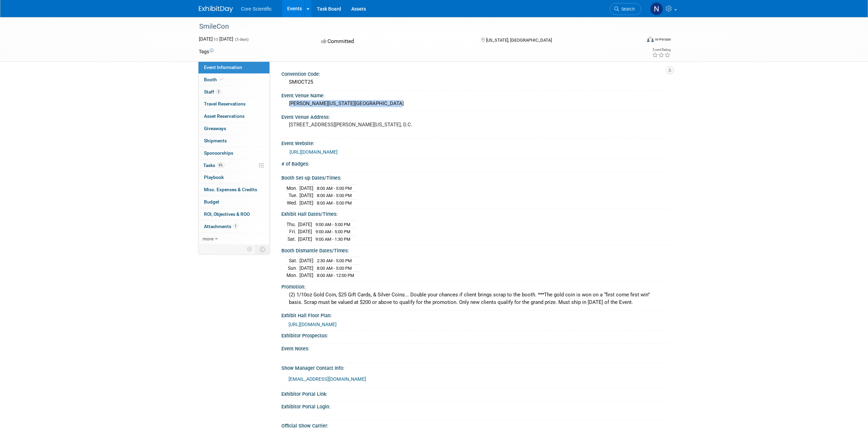 The height and width of the screenshot is (434, 868). I want to click on a: Travel Reservations, so click(234, 104).